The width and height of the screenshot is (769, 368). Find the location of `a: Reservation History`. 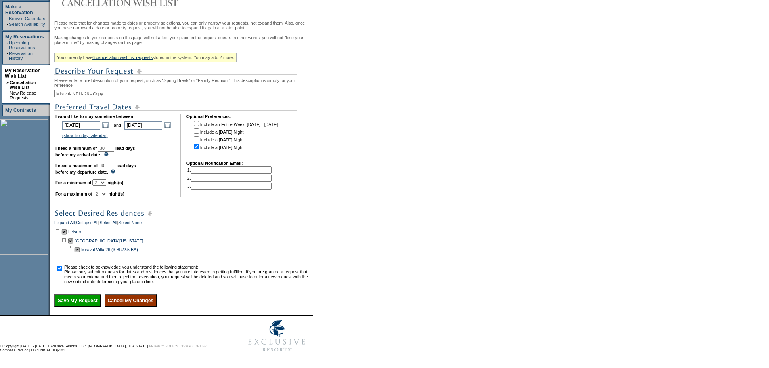

a: Reservation History is located at coordinates (21, 56).